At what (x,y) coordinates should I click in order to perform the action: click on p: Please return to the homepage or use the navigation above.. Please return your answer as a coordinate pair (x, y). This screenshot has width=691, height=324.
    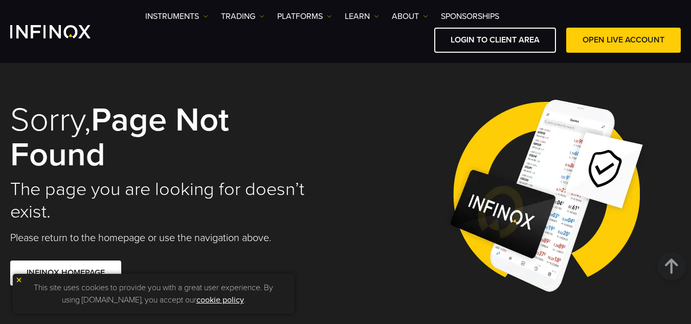
    Looking at the image, I should click on (171, 238).